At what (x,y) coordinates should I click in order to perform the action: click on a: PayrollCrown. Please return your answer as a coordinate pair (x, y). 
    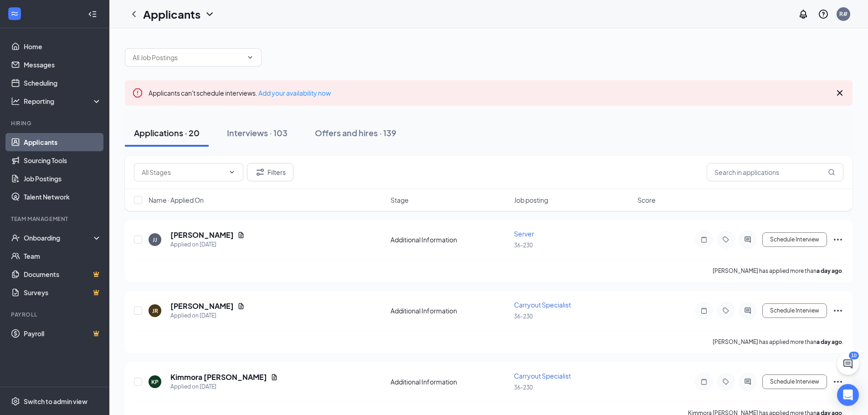
    Looking at the image, I should click on (62, 334).